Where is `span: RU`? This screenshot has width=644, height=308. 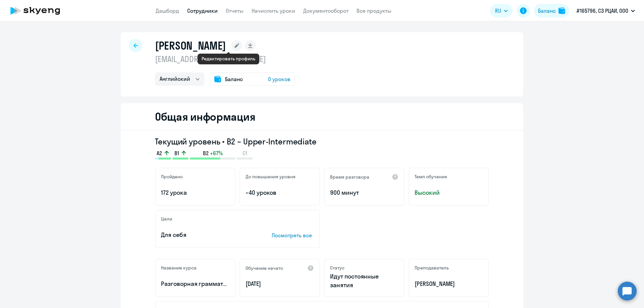 span: RU is located at coordinates (498, 11).